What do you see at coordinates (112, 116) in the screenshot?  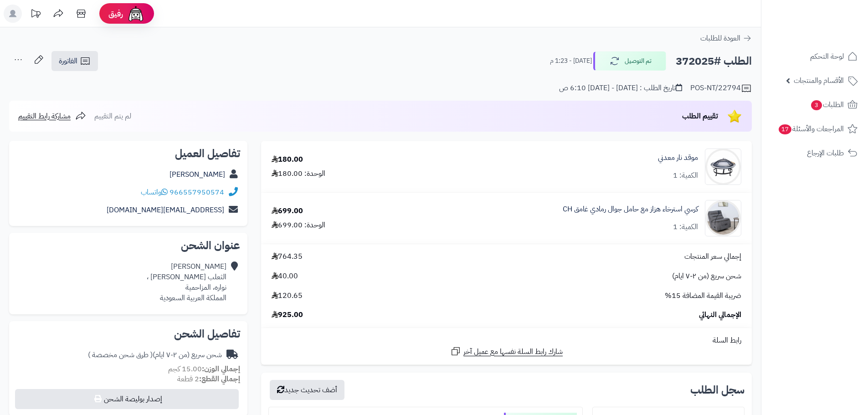 I see `span: لم يتم التقييم` at bounding box center [112, 116].